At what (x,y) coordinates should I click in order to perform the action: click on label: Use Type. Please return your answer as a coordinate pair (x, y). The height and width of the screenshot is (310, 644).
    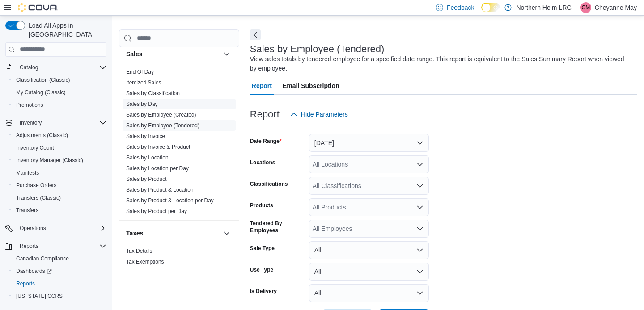
    Looking at the image, I should click on (262, 270).